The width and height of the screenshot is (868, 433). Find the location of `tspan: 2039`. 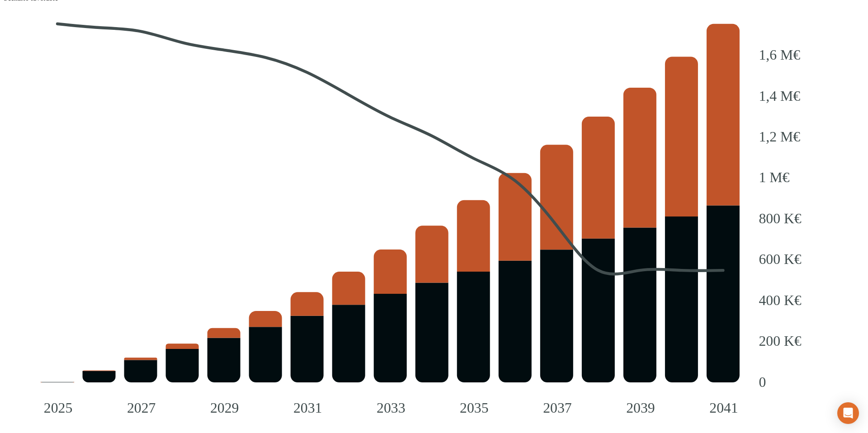

tspan: 2039 is located at coordinates (640, 407).